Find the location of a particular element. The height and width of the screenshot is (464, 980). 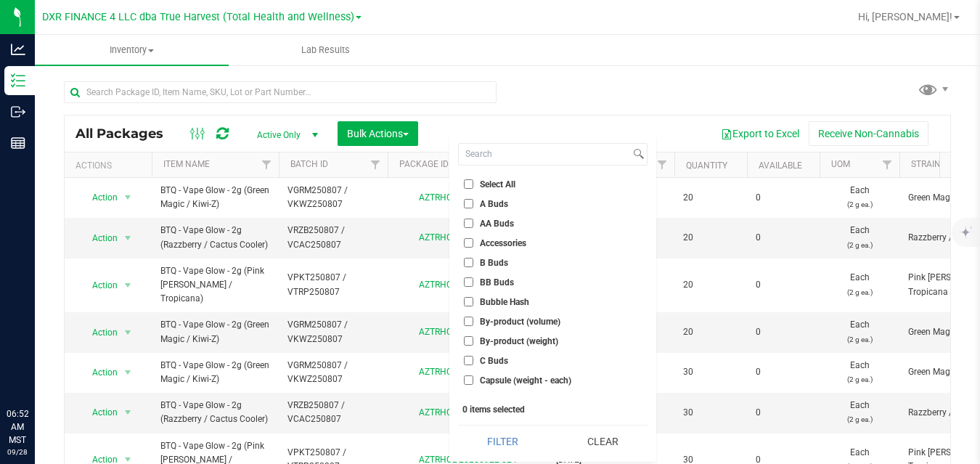

p: 09/28 is located at coordinates (18, 451).